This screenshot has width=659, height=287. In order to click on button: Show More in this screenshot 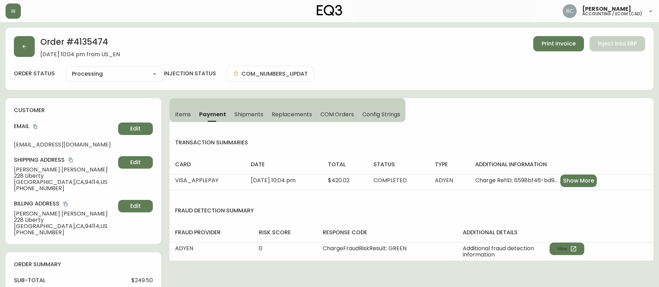, I will do `click(579, 181)`.